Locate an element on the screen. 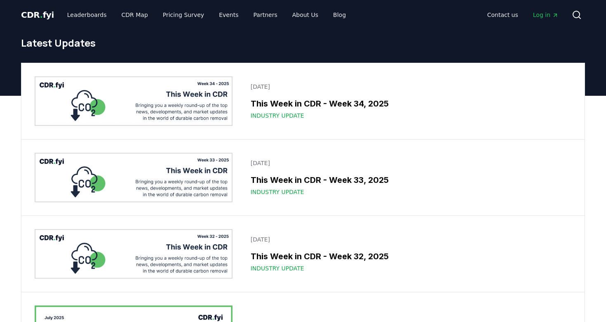 This screenshot has height=322, width=606. a: Log in is located at coordinates (546, 15).